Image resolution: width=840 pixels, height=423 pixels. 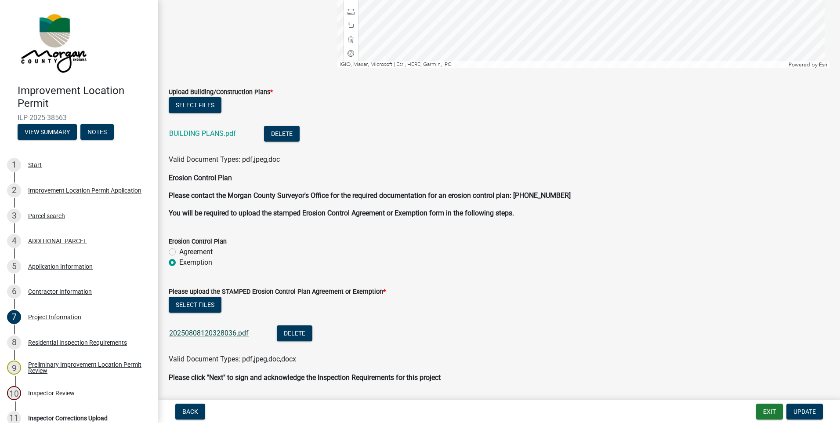 I want to click on a: BUILDING PLANS.pdf, so click(x=203, y=133).